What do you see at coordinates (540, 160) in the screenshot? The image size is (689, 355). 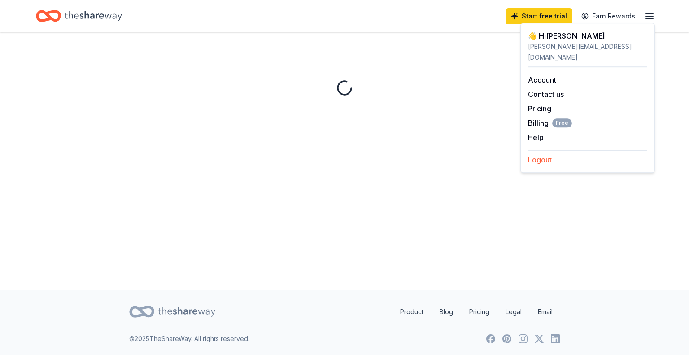 I see `button: Logout` at bounding box center [540, 160].